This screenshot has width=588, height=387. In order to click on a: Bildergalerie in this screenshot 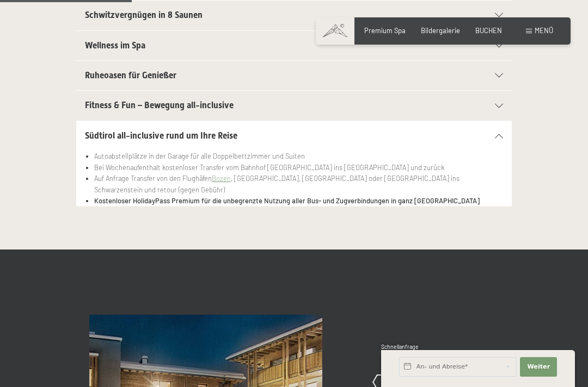, I will do `click(440, 30)`.